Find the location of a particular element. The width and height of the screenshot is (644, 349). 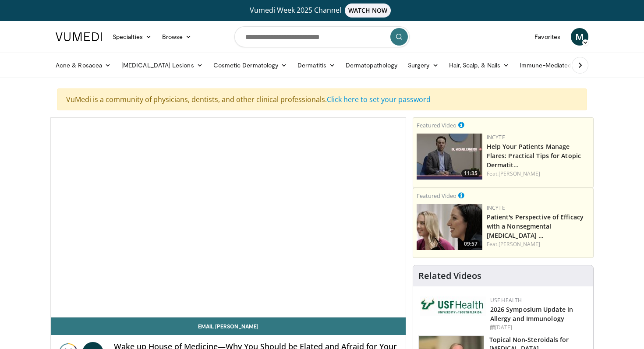

a: Favorites is located at coordinates (548, 37).